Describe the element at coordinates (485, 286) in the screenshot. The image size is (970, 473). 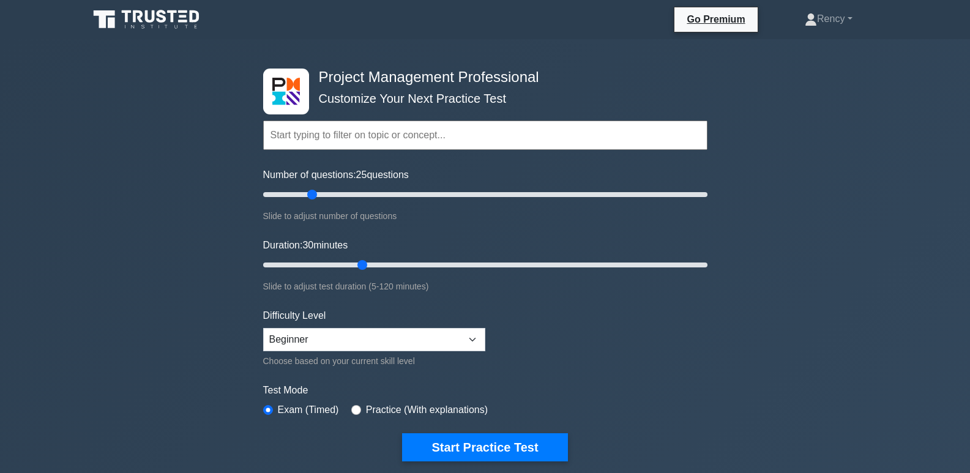
I see `div: Slide to adjust test duration (5-120 minutes)` at that location.